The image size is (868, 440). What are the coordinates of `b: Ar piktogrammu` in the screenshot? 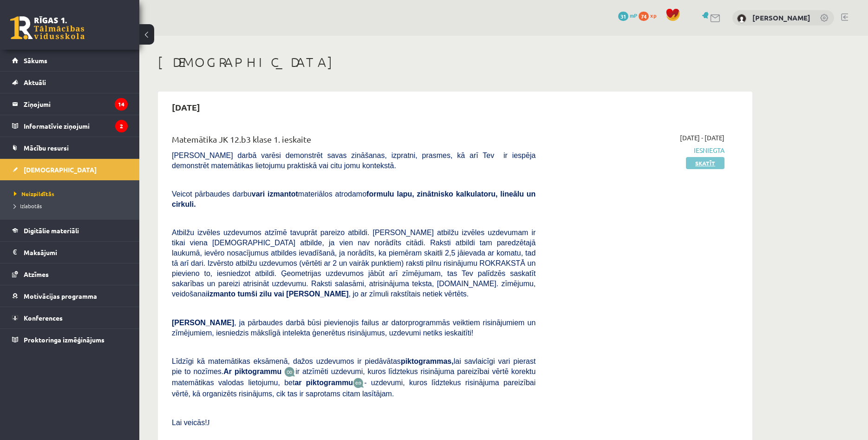 It's located at (252, 371).